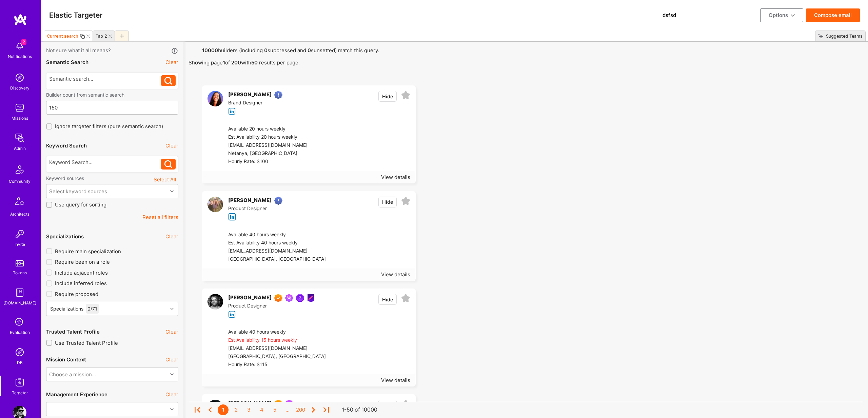  Describe the element at coordinates (20, 118) in the screenshot. I see `div: Missions` at that location.